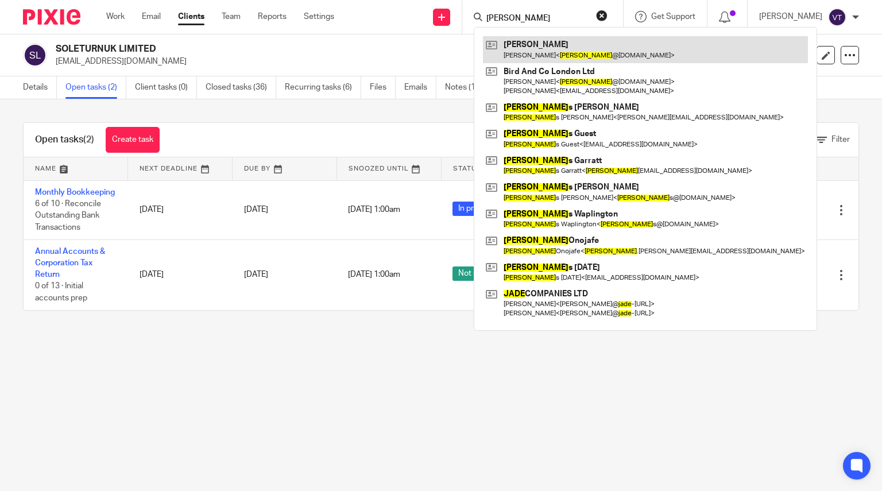  What do you see at coordinates (378, 168) in the screenshot?
I see `span: Snoozed Until` at bounding box center [378, 168].